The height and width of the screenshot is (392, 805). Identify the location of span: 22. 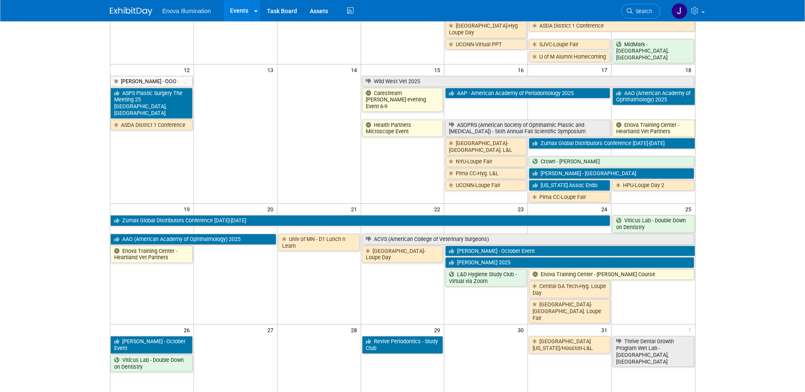
(439, 209).